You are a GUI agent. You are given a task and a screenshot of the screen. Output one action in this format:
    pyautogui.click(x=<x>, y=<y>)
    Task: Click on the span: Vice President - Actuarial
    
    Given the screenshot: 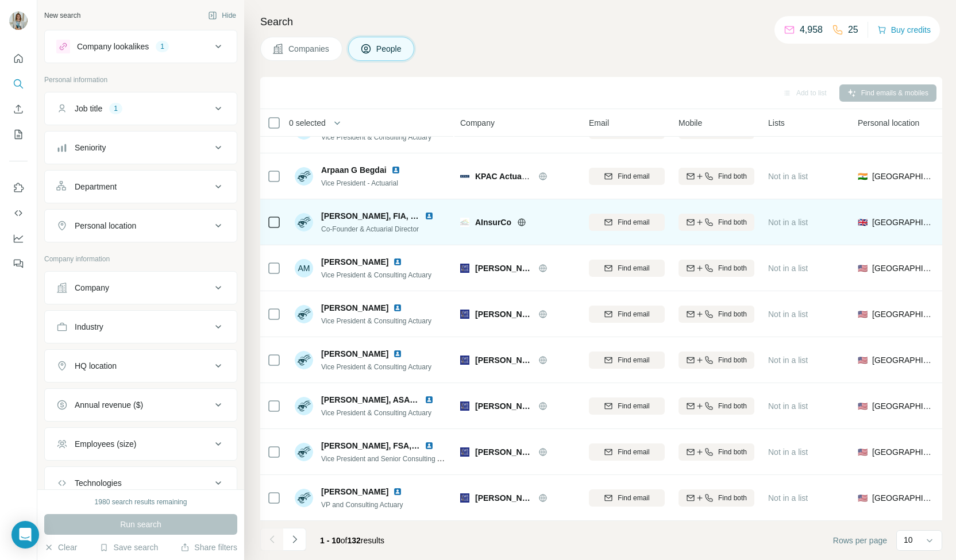 What is the action you would take?
    pyautogui.click(x=359, y=183)
    